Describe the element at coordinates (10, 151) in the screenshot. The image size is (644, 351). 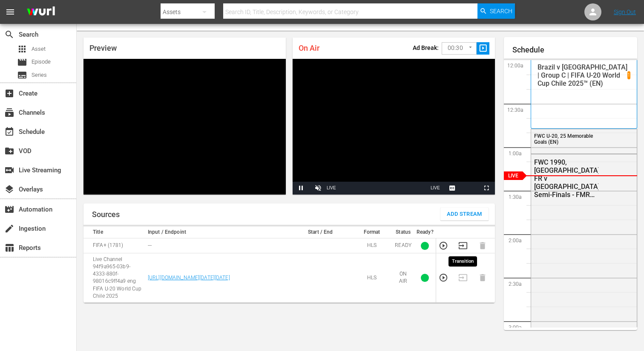
I see `span: VOD` at that location.